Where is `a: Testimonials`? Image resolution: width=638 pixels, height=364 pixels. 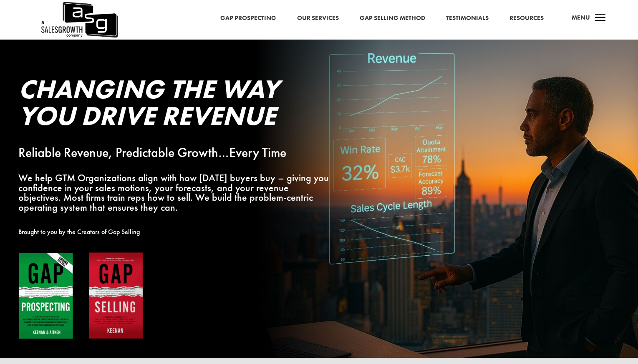
a: Testimonials is located at coordinates (467, 18).